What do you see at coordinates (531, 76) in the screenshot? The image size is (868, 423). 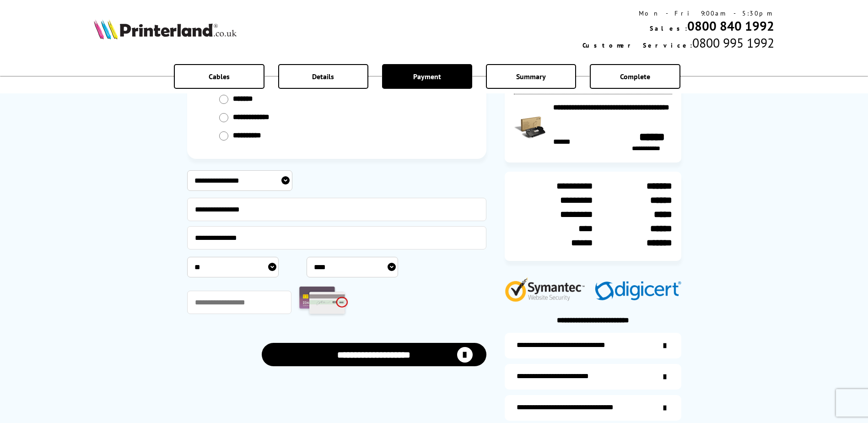 I see `span: Summary` at bounding box center [531, 76].